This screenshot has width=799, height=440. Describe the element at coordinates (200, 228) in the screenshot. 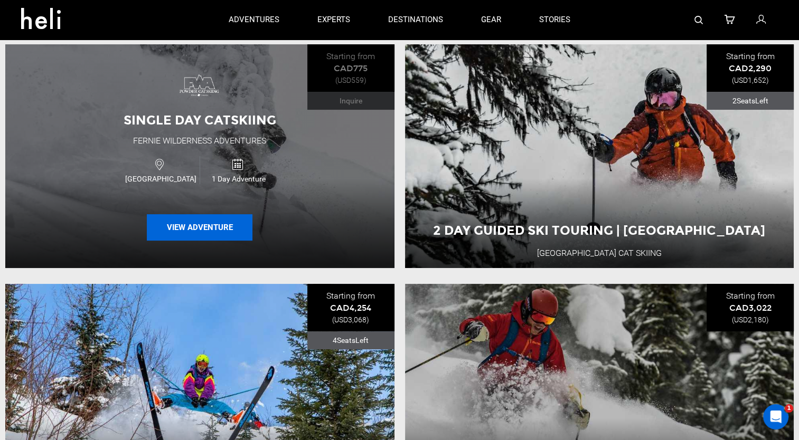

I see `button: View Adventure` at that location.